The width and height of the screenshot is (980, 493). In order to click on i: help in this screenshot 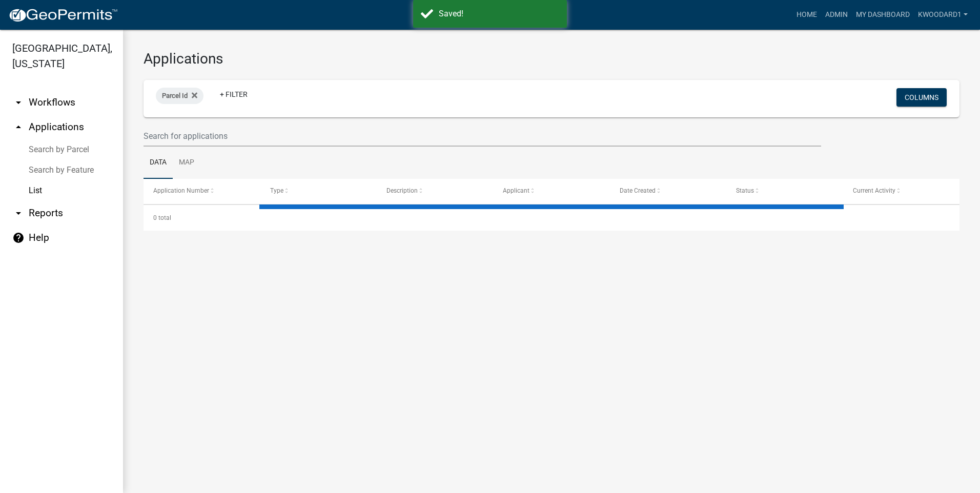, I will do `click(19, 238)`.